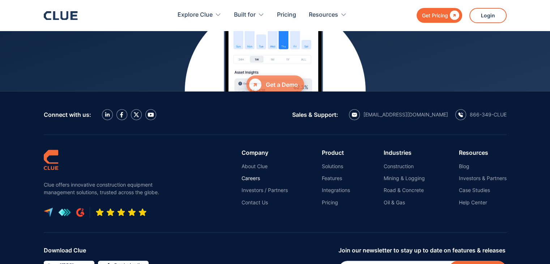  Describe the element at coordinates (265, 166) in the screenshot. I see `a: About Clue` at that location.